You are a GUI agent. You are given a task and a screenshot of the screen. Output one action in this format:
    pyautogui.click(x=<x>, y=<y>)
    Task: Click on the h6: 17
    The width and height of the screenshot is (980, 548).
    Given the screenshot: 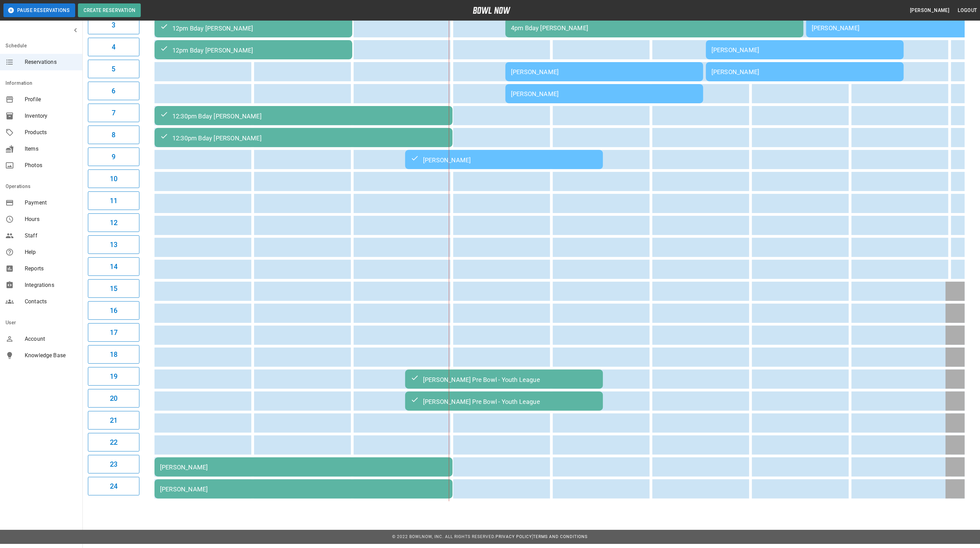 What is the action you would take?
    pyautogui.click(x=114, y=332)
    